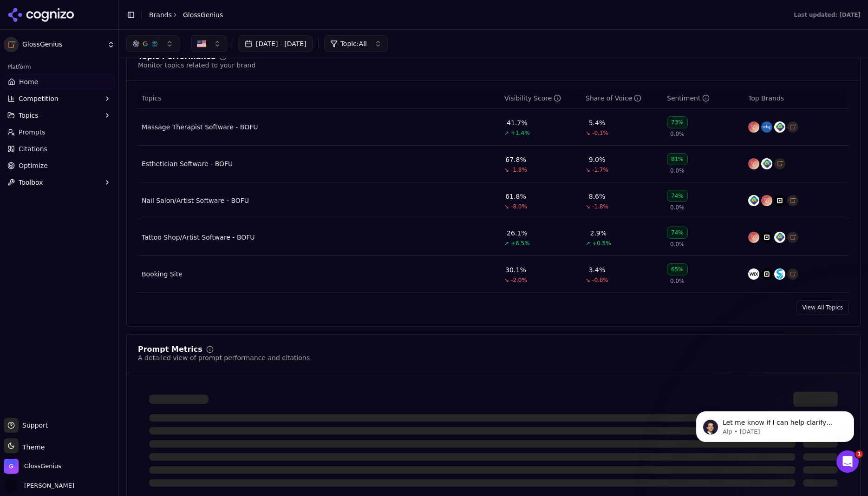  What do you see at coordinates (59, 148) in the screenshot?
I see `a: Citations` at bounding box center [59, 148].